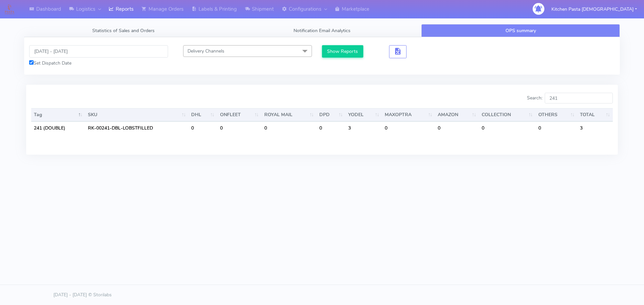  What do you see at coordinates (595, 115) in the screenshot?
I see `th: TOTAL : activate to sort column ascending` at bounding box center [595, 115].